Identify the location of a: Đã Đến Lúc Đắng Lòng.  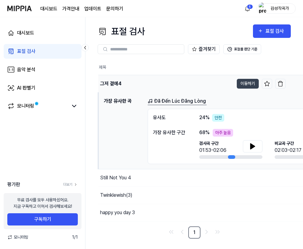
(177, 101).